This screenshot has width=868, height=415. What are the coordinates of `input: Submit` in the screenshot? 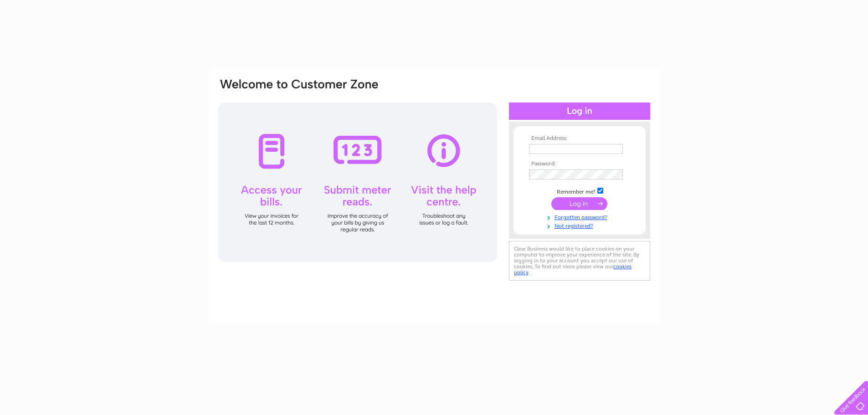 It's located at (579, 204).